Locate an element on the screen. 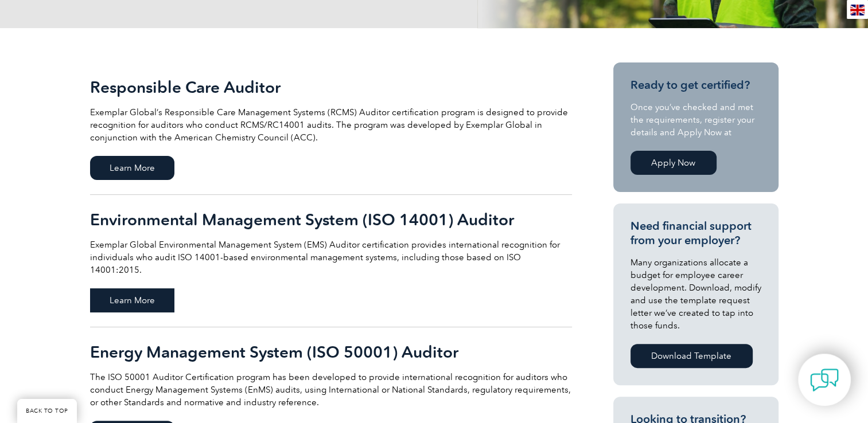 This screenshot has height=423, width=868. h2: Environmental Management System (ISO 14001) Auditor is located at coordinates (331, 220).